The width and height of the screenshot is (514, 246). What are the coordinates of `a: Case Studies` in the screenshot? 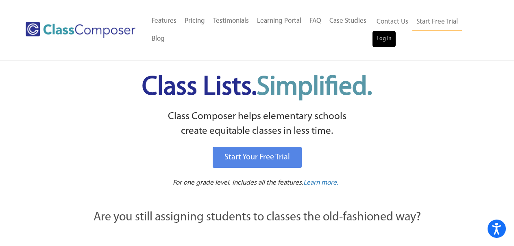 It's located at (347, 21).